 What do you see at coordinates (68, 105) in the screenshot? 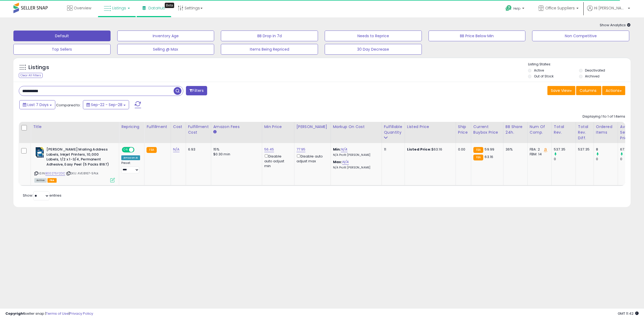
I see `span: Compared to:` at bounding box center [68, 105].